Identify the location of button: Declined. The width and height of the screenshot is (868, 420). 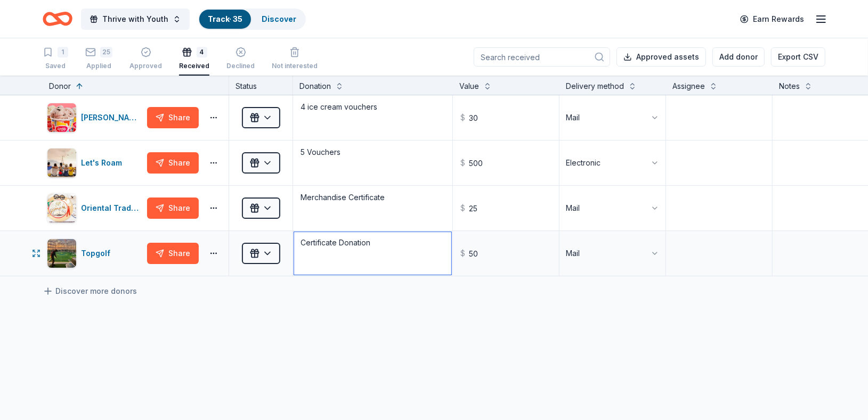
(241, 59).